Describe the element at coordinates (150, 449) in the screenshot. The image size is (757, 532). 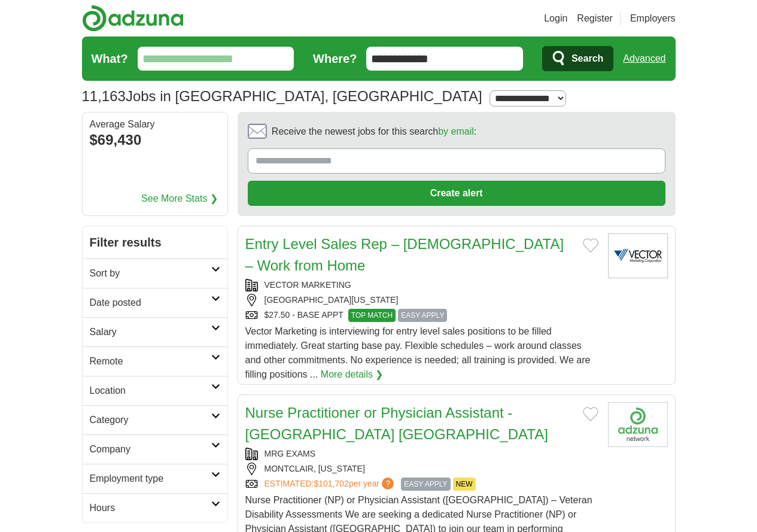
I see `h2: Company` at that location.